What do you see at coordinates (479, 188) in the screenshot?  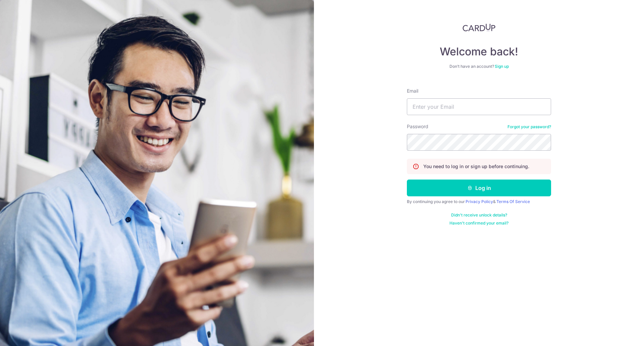 I see `button: Log in` at bounding box center [479, 188].